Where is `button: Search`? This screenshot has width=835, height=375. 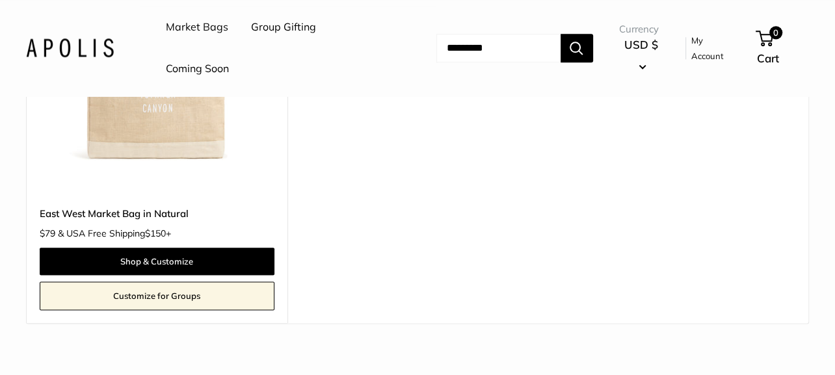 button: Search is located at coordinates (577, 48).